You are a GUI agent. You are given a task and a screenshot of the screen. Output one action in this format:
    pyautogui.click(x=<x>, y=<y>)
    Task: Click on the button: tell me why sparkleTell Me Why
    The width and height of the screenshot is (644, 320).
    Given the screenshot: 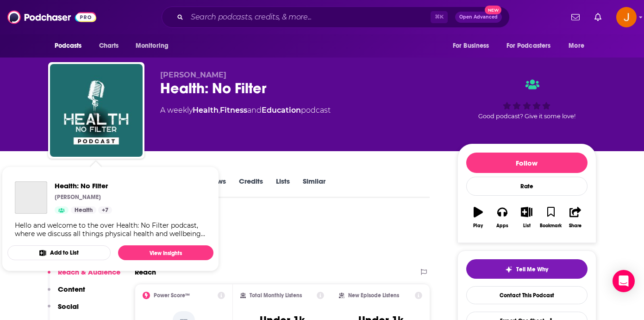 What is the action you would take?
    pyautogui.click(x=527, y=269)
    